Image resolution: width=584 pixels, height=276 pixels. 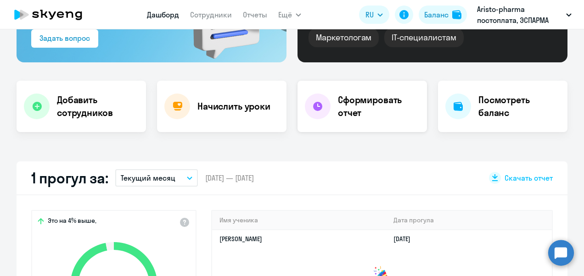 What do you see at coordinates (255, 15) in the screenshot?
I see `a: Отчеты` at bounding box center [255, 15].